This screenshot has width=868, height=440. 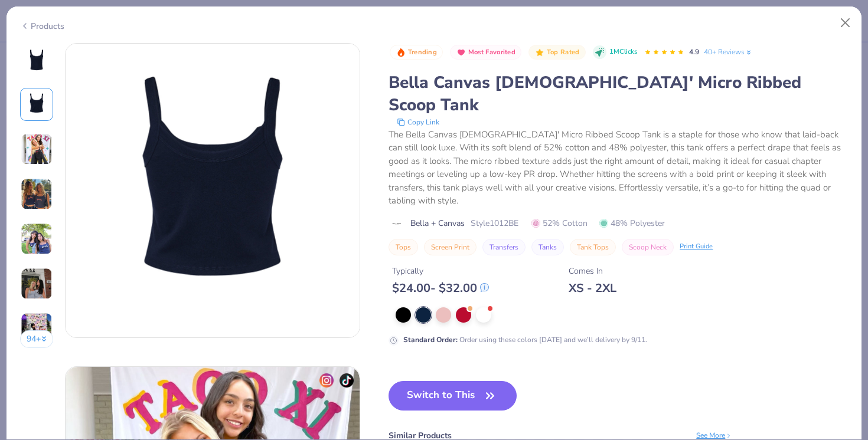 What do you see at coordinates (492, 52) in the screenshot?
I see `span: Most Favorited` at bounding box center [492, 52].